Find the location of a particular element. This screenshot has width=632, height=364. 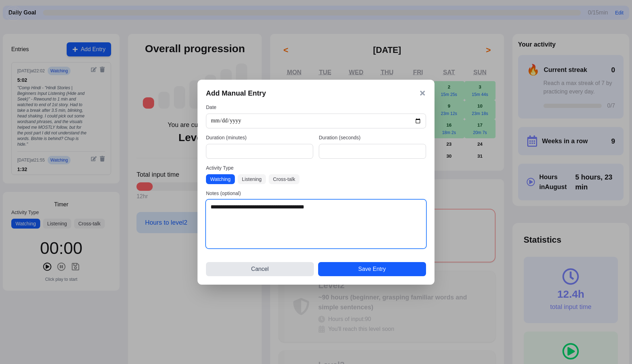

button: Save Entry is located at coordinates (372, 269).